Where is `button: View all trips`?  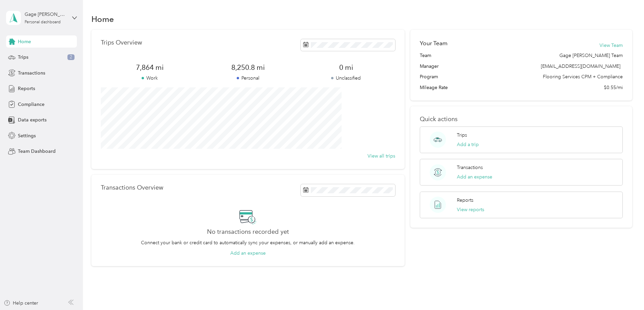
button: View all trips is located at coordinates (381, 156).